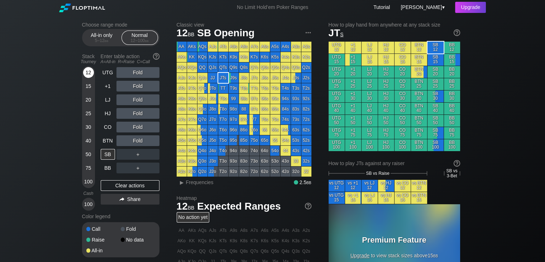  What do you see at coordinates (419, 96) in the screenshot?
I see `div: BTN 30` at bounding box center [419, 96].